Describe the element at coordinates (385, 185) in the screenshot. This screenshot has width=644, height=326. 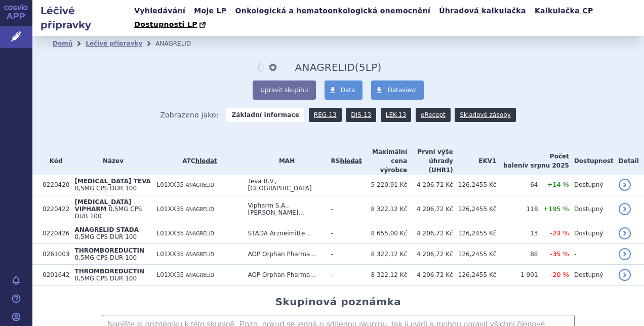
I see `td: 5 220,91 Kč` at that location.